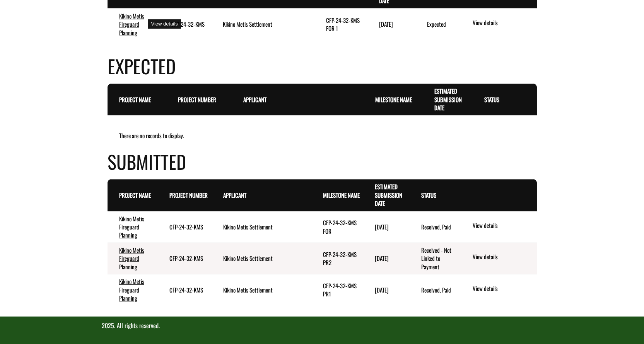  Describe the element at coordinates (337, 258) in the screenshot. I see `td: CFP-24-32-KMS PR2` at that location.